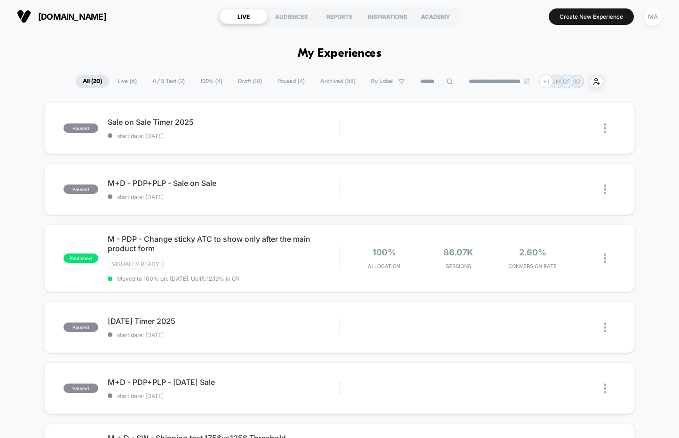  What do you see at coordinates (532, 252) in the screenshot?
I see `span: 2.60%` at bounding box center [532, 252].